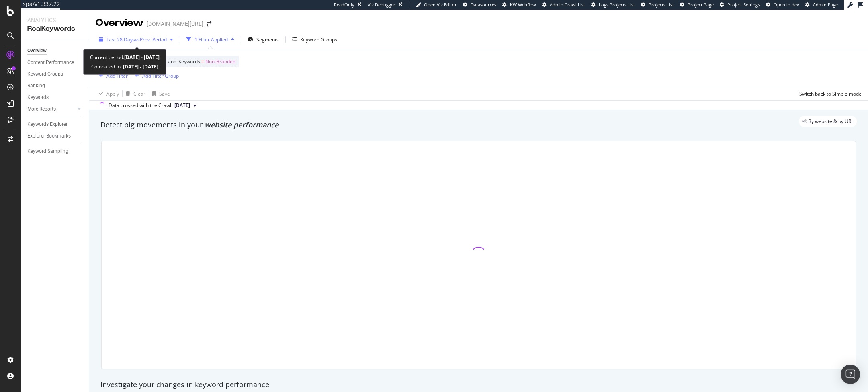 Image resolution: width=868 pixels, height=392 pixels. I want to click on div: Content Performance, so click(51, 62).